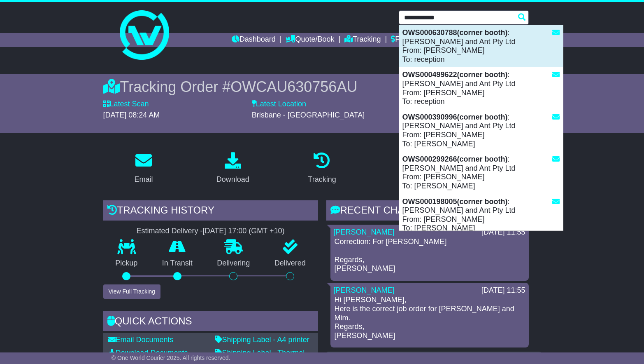  I want to click on a: Dashboard, so click(254, 40).